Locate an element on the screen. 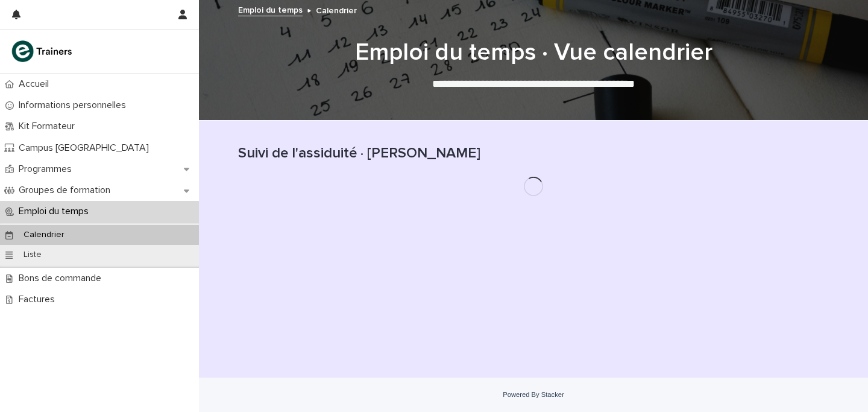 The height and width of the screenshot is (412, 868). p: Informations personnelles is located at coordinates (75, 105).